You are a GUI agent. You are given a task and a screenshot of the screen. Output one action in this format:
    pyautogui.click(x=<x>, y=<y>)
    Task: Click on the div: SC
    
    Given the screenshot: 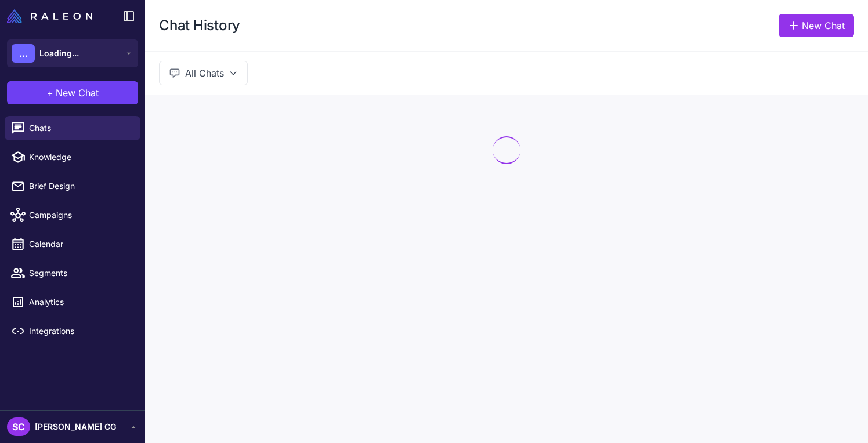 What is the action you would take?
    pyautogui.click(x=19, y=427)
    